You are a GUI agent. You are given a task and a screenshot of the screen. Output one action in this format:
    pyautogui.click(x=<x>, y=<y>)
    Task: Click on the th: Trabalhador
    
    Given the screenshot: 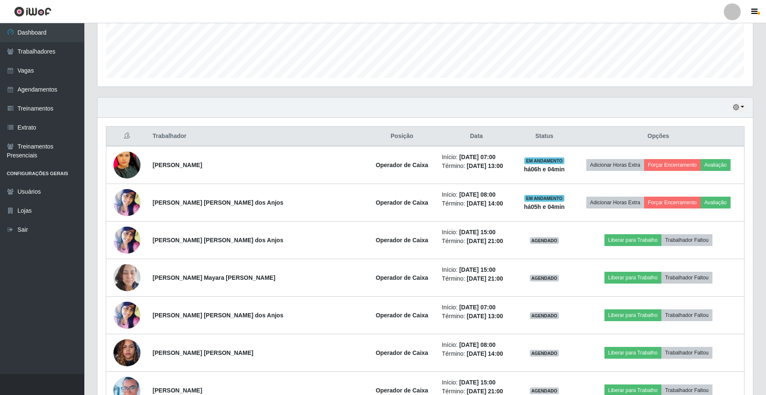 What is the action you would take?
    pyautogui.click(x=257, y=136)
    